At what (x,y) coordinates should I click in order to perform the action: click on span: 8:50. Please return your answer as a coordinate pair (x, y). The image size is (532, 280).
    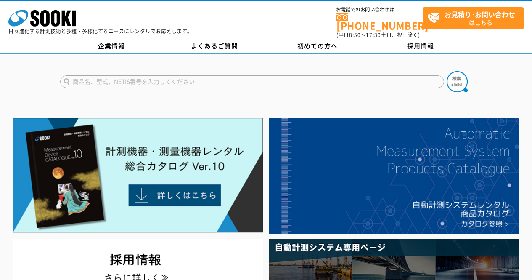
    Looking at the image, I should click on (355, 35).